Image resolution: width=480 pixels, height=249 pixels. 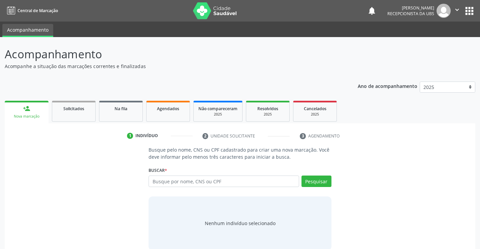 What do you see at coordinates (168, 108) in the screenshot?
I see `span: Agendados` at bounding box center [168, 108].